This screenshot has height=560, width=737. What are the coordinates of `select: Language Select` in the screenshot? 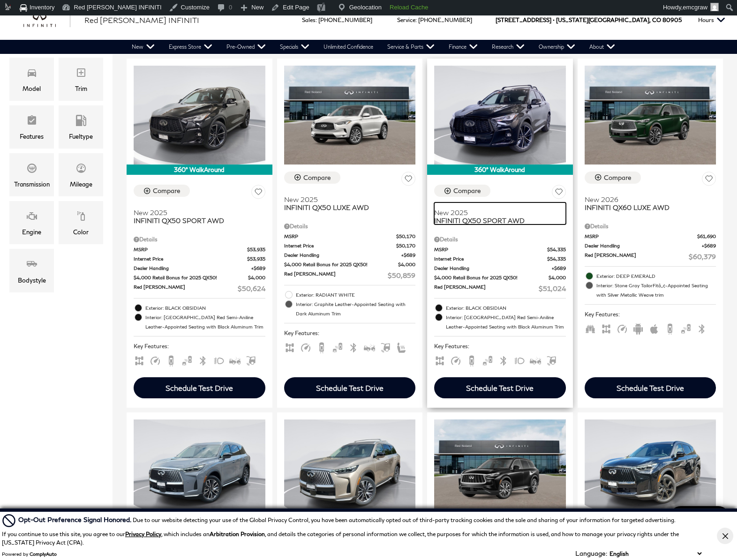 It's located at (655, 554).